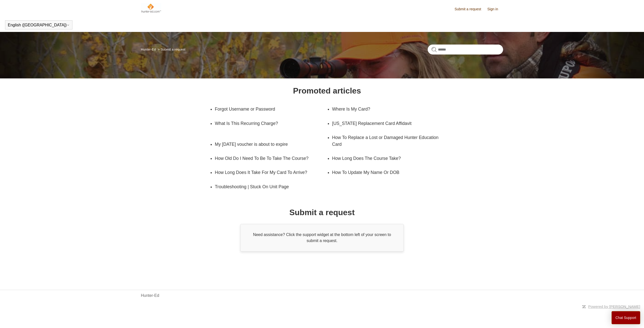 The height and width of the screenshot is (328, 644). Describe the element at coordinates (267, 187) in the screenshot. I see `a: Troubleshooting | Stuck On Unit Page` at that location.